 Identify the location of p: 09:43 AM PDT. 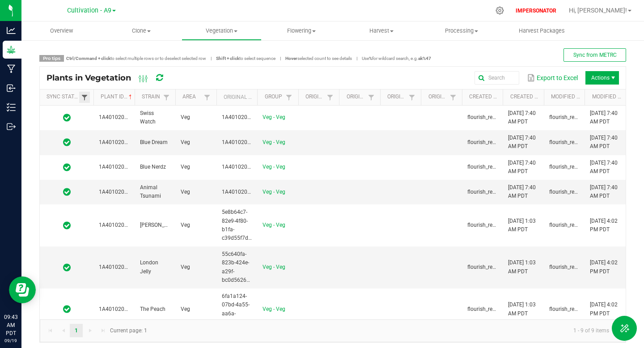
(11, 325).